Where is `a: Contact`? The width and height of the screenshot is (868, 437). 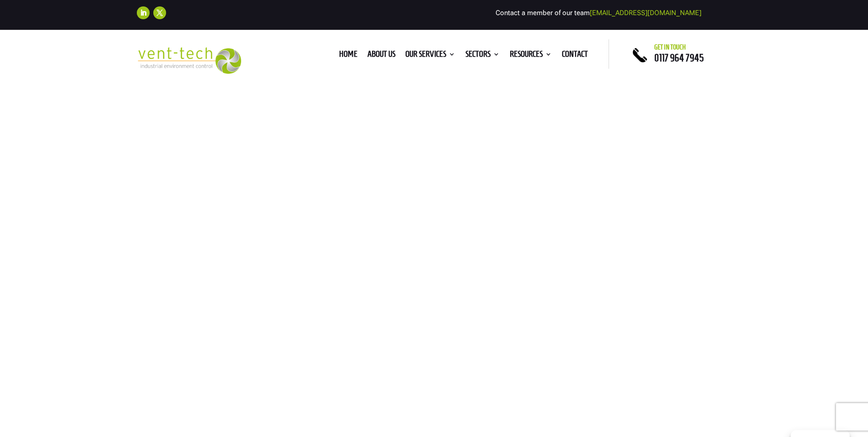
a: Contact is located at coordinates (575, 56).